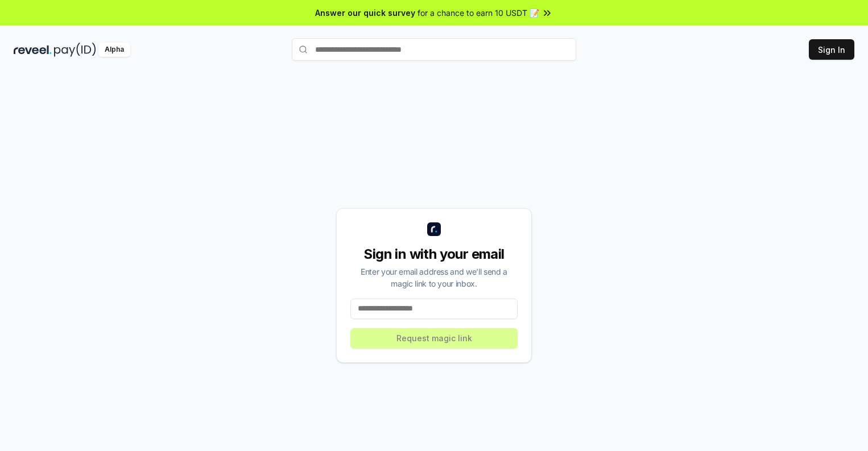 This screenshot has height=451, width=868. What do you see at coordinates (434, 277) in the screenshot?
I see `div: Enter your email address and we’ll send a magic link to your inbox.` at bounding box center [434, 277].